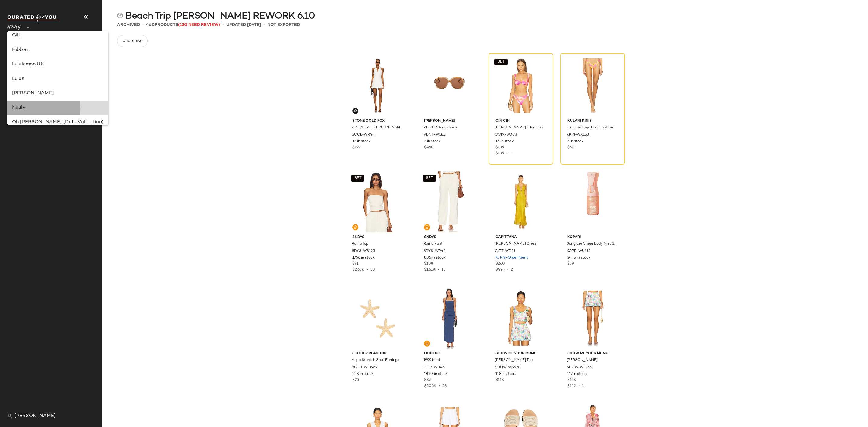 The image size is (868, 427). What do you see at coordinates (506, 135) in the screenshot?
I see `span: CCIN-WX88` at bounding box center [506, 135].